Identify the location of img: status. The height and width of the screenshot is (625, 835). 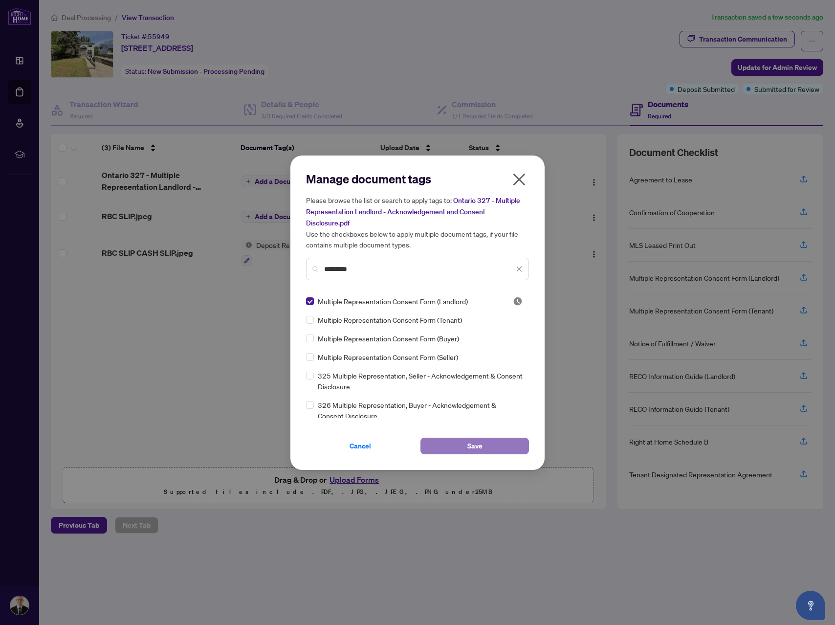
(518, 301).